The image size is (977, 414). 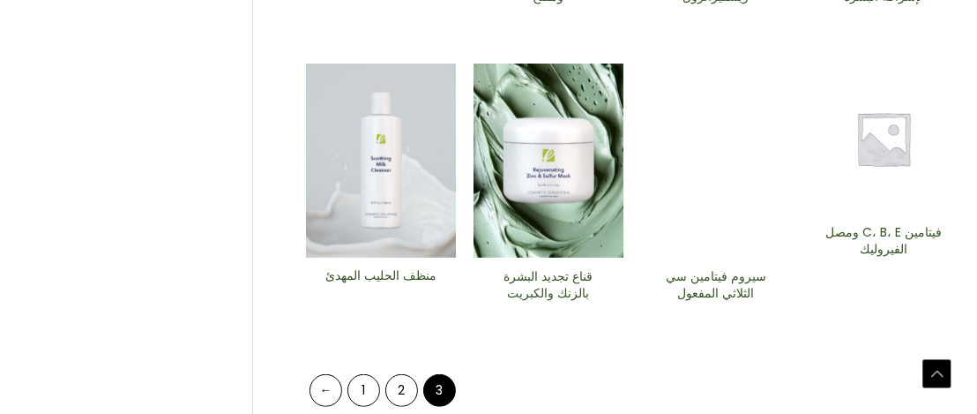 What do you see at coordinates (402, 390) in the screenshot?
I see `font: 2` at bounding box center [402, 390].